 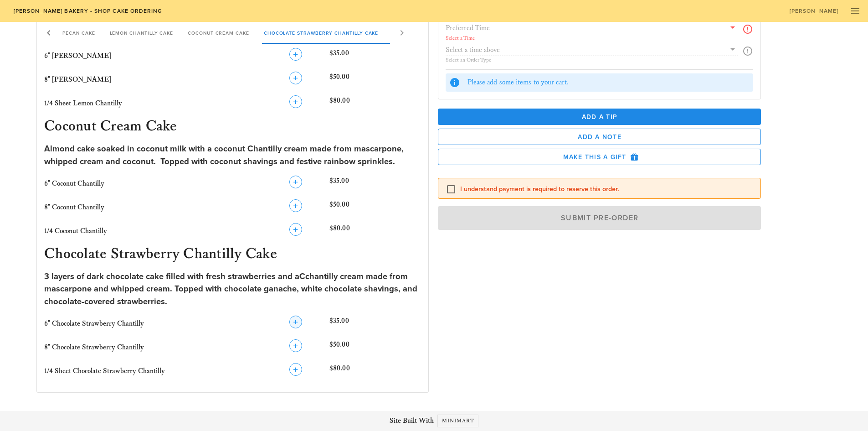 I want to click on button: Add a Note, so click(x=600, y=137).